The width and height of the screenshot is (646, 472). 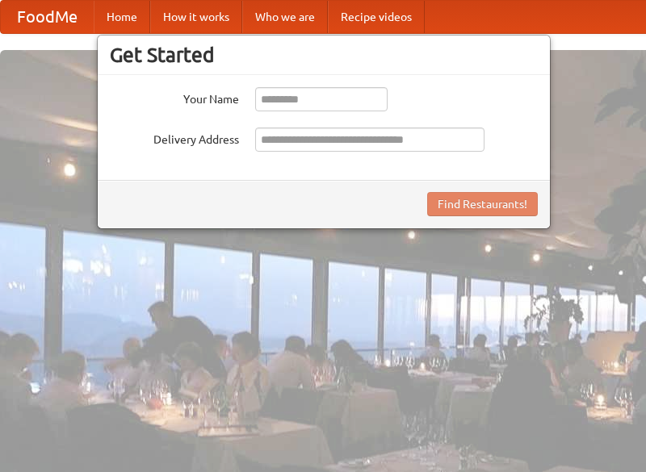 I want to click on a: Recipe videos, so click(x=376, y=17).